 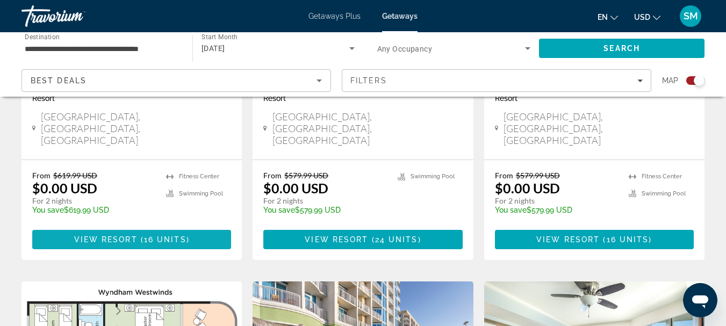 I want to click on span: Any Occupancy, so click(x=404, y=49).